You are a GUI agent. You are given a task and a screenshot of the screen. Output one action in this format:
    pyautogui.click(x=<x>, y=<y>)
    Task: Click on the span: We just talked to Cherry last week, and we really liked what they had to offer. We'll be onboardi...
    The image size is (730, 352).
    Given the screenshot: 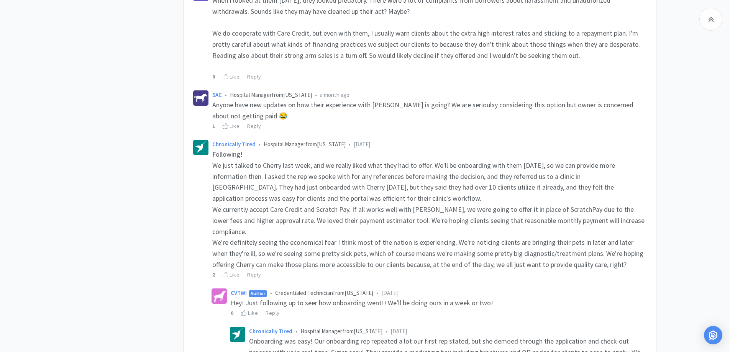 What is the action you would take?
    pyautogui.click(x=414, y=182)
    